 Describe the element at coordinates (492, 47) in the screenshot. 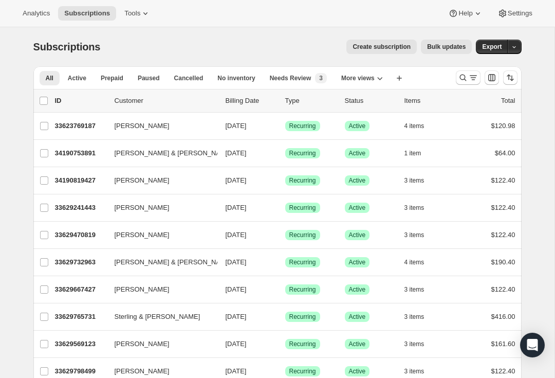

I see `span: Export` at that location.